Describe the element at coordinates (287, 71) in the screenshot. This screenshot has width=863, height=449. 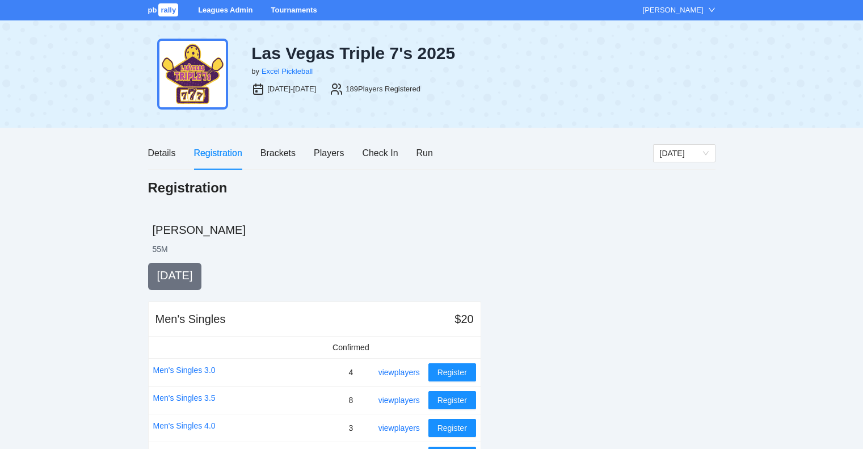
I see `a: Excel Pickleball` at that location.